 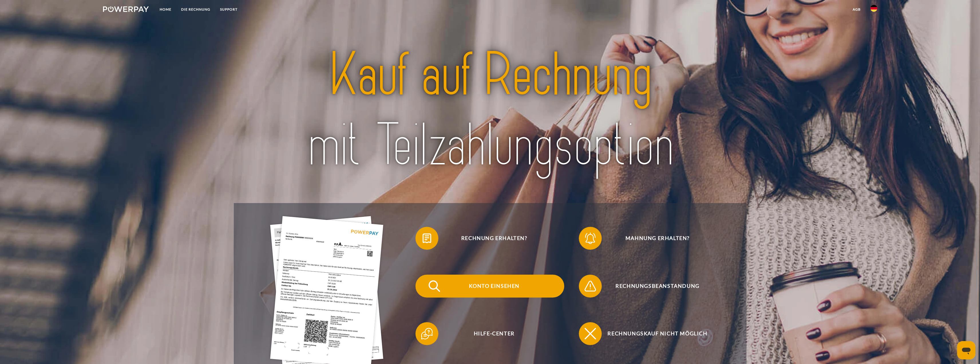 What do you see at coordinates (490, 238) in the screenshot?
I see `button: Rechnung erhalten?` at bounding box center [490, 238].